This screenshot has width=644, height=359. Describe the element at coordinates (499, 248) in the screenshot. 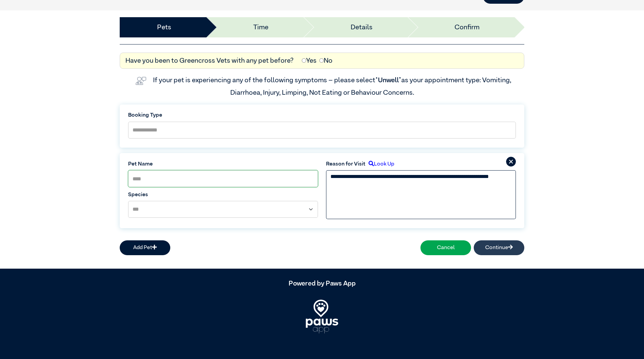

I see `button: Continue` at that location.